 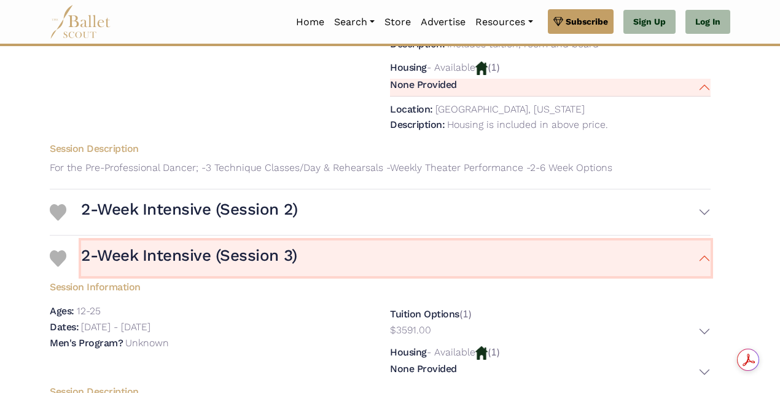 I want to click on h3: 2-Week Intensive (Session 3), so click(x=189, y=256).